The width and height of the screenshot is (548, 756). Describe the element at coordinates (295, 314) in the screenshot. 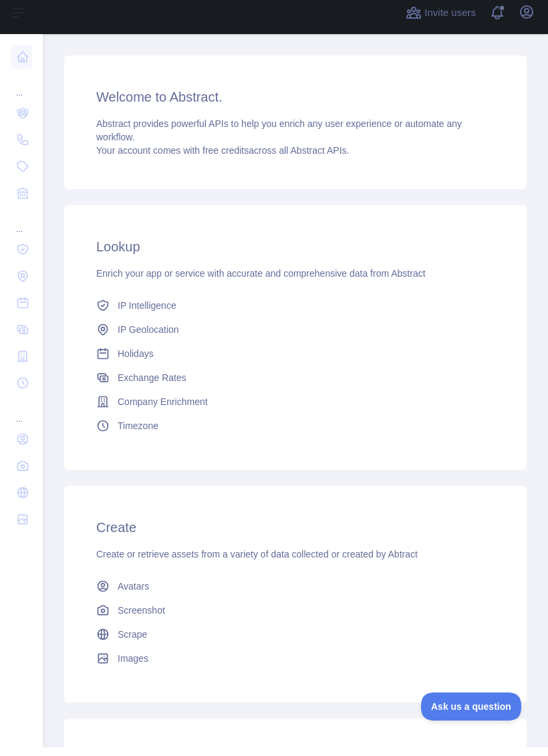

I see `a: IP Intelligence` at that location.